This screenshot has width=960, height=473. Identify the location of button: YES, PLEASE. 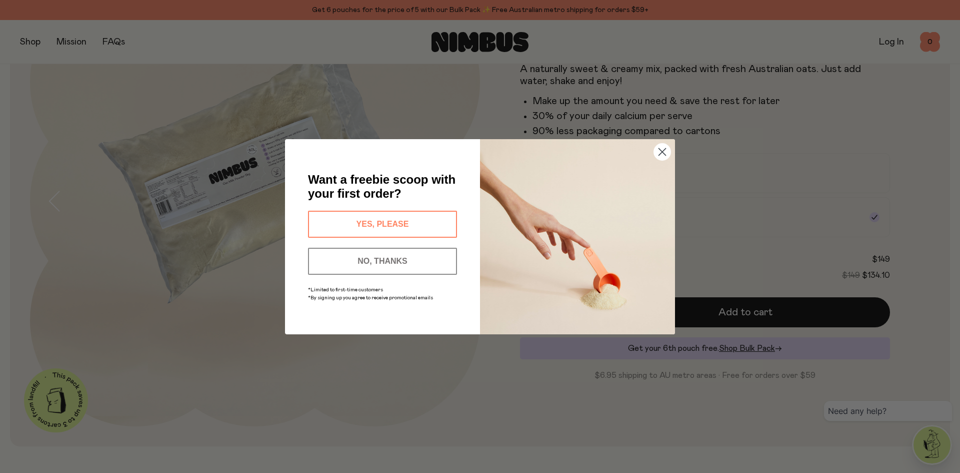
(383, 224).